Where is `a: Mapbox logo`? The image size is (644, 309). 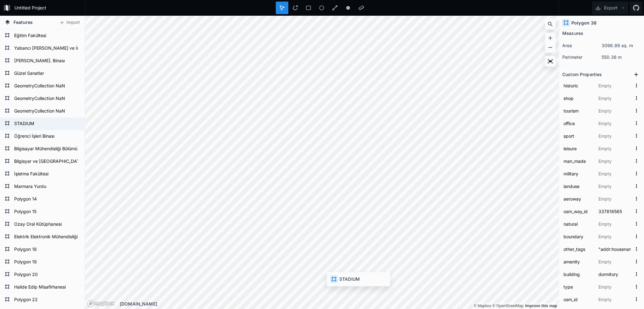 a: Mapbox logo is located at coordinates (101, 303).